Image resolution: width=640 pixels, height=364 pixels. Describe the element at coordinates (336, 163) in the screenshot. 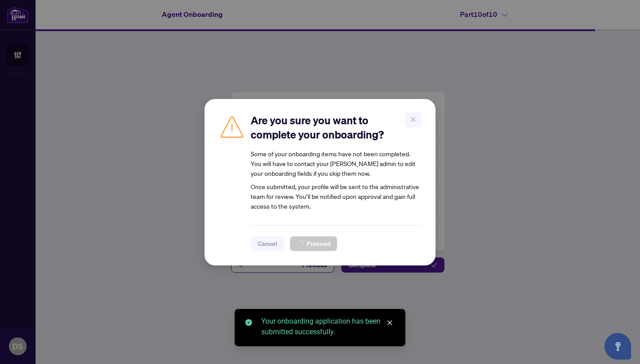

I see `div: Some of your onboarding items have not been completed. You will have to contact your [PERSON_NAME...` at that location.